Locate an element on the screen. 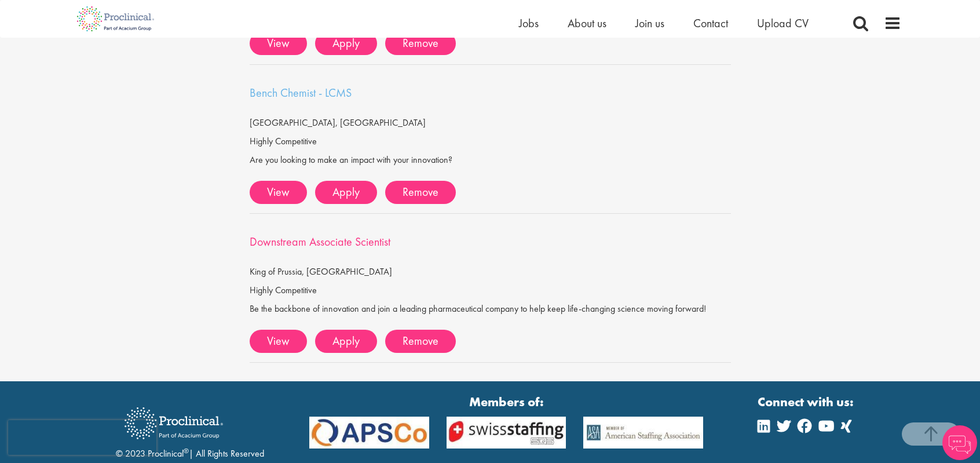  div: Be the backbone of innovation and join a leading pharmaceutical company to help keep life-changin... is located at coordinates (490, 308).